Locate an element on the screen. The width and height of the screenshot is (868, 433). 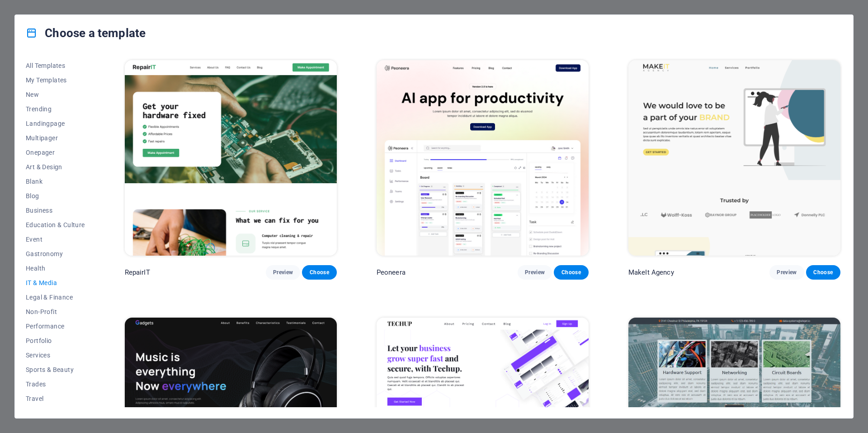
span: Art & Design is located at coordinates (55, 167).